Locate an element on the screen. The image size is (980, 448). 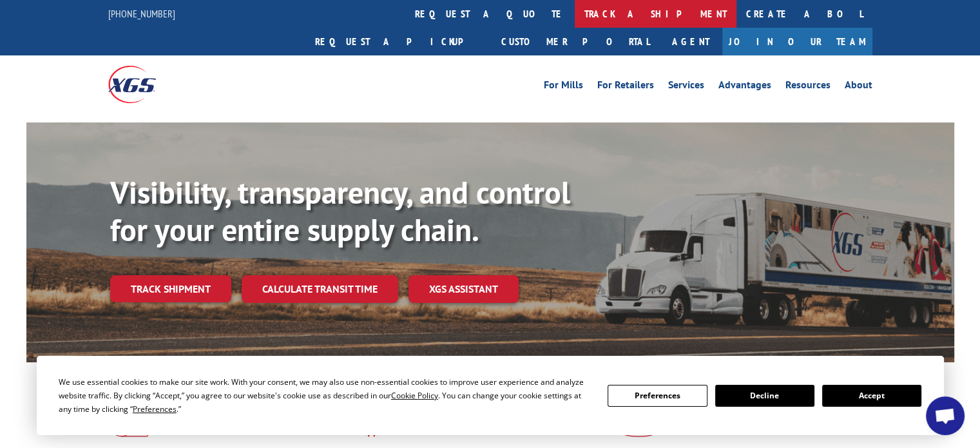
a: Calculate transit time is located at coordinates (320, 289).